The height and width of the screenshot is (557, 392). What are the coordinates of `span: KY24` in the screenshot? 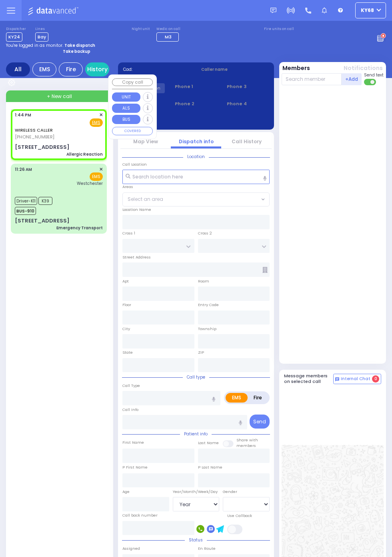 It's located at (14, 37).